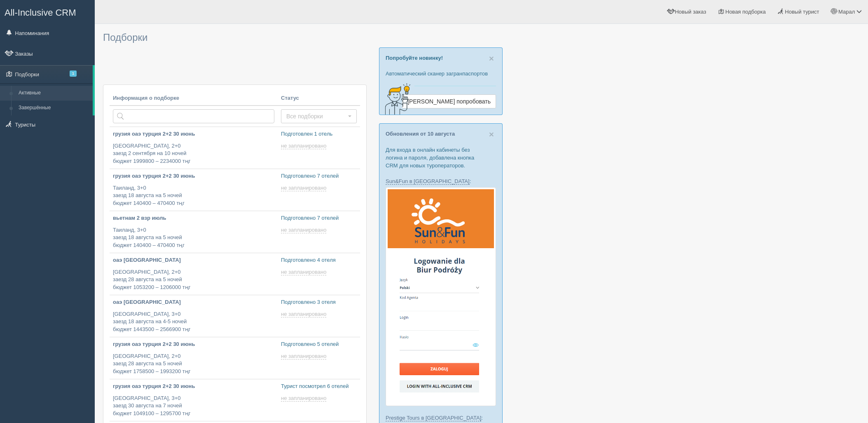  Describe the element at coordinates (41, 12) in the screenshot. I see `span: All-Inclusive CRM` at that location.